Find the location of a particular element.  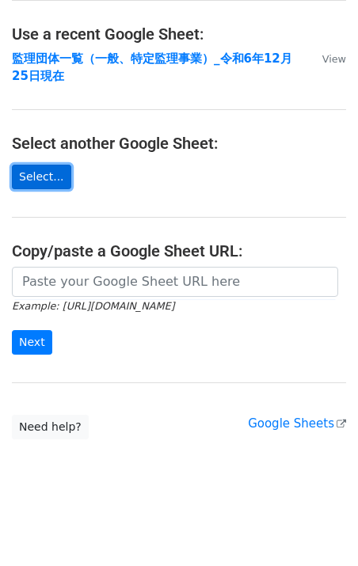

div: チャットウィジェット is located at coordinates (318, 528).